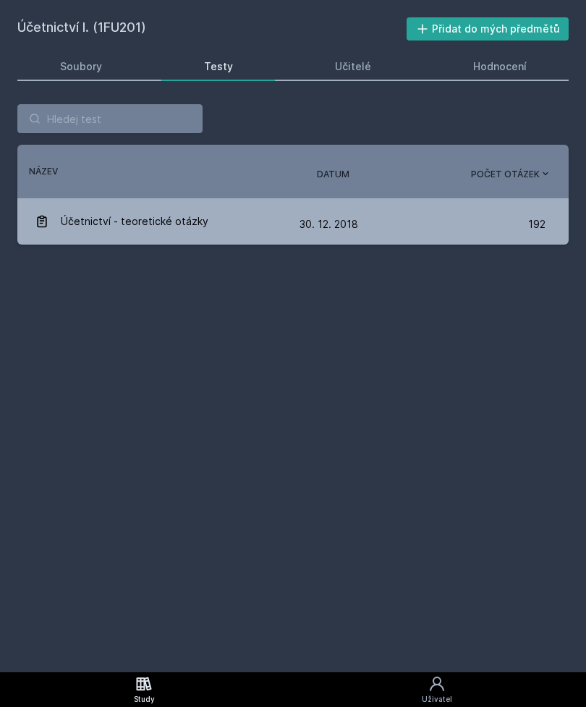 Image resolution: width=586 pixels, height=707 pixels. Describe the element at coordinates (144, 699) in the screenshot. I see `div: Study` at that location.